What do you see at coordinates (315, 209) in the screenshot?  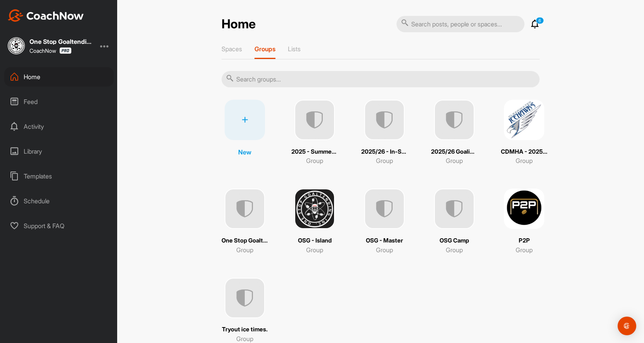 I see `img: square_f0fe7fbd0178231d7dd953ed42a407ab.png` at bounding box center [315, 209].